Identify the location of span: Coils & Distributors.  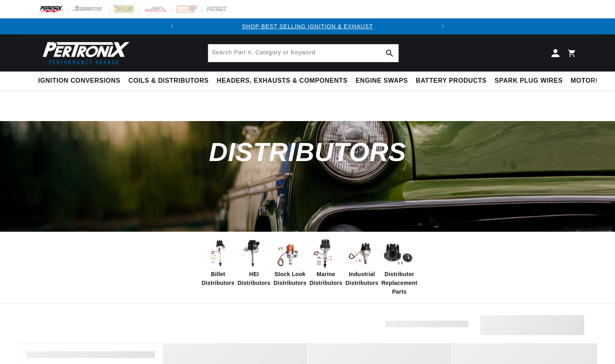
(168, 81).